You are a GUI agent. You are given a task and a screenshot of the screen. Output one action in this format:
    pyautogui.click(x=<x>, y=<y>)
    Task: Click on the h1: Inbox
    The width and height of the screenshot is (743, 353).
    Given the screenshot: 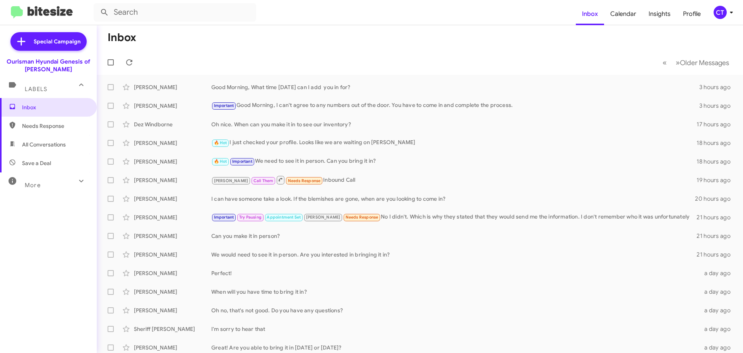 What is the action you would take?
    pyautogui.click(x=122, y=38)
    